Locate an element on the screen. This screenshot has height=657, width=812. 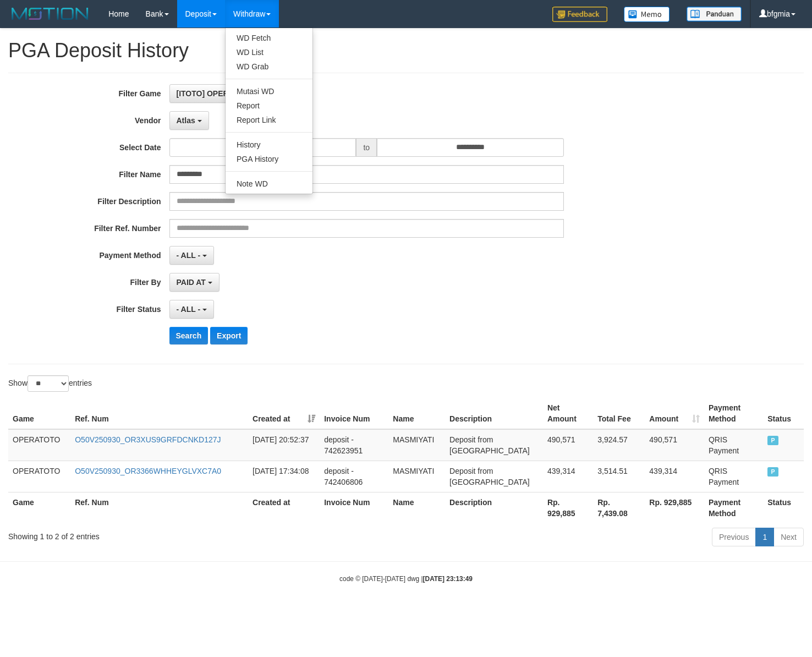
a: Note WD is located at coordinates (269, 184).